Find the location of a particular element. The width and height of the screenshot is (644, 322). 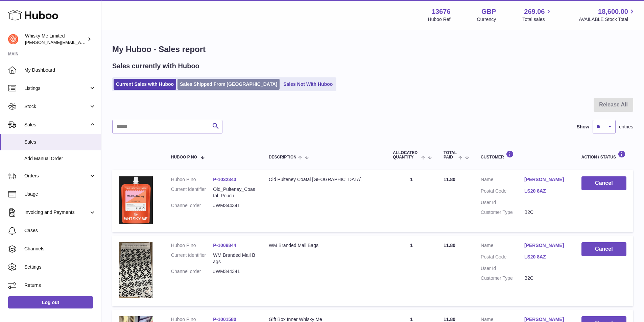

span: ALLOCATED Quantity is located at coordinates (406, 155).